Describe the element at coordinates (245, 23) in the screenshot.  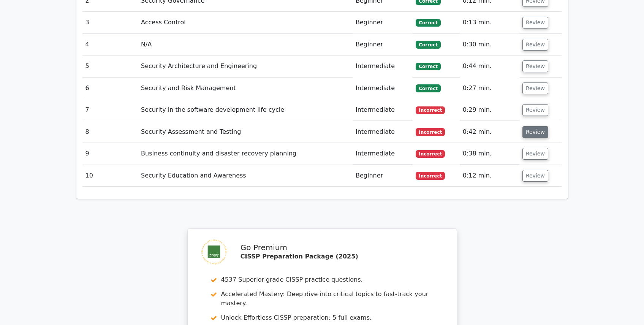
I see `td: Access Control` at that location.